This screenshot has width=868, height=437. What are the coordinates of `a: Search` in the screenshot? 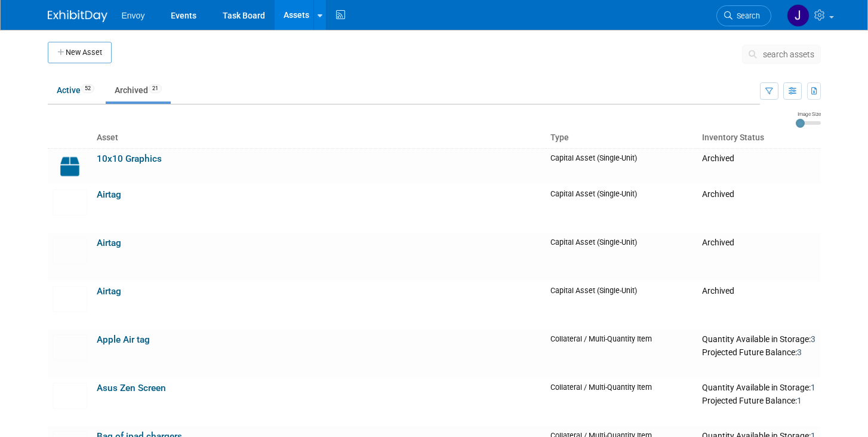 It's located at (743, 16).